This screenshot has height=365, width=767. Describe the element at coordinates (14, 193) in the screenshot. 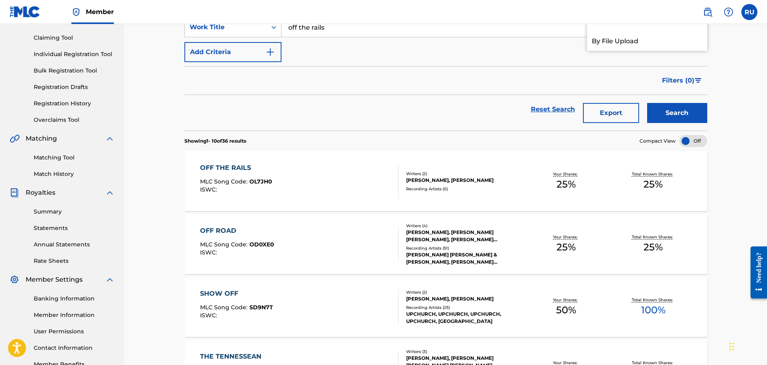

I see `img: Royalties` at that location.